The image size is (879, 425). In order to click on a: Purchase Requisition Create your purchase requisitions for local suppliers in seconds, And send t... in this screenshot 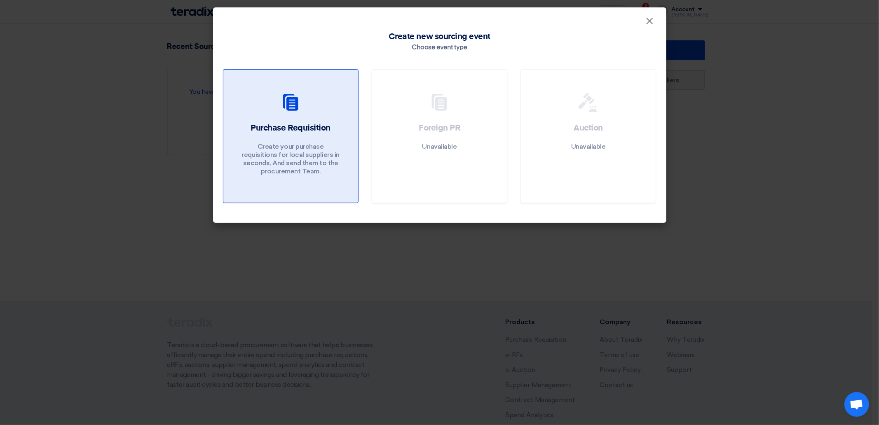, I will do `click(291, 136)`.